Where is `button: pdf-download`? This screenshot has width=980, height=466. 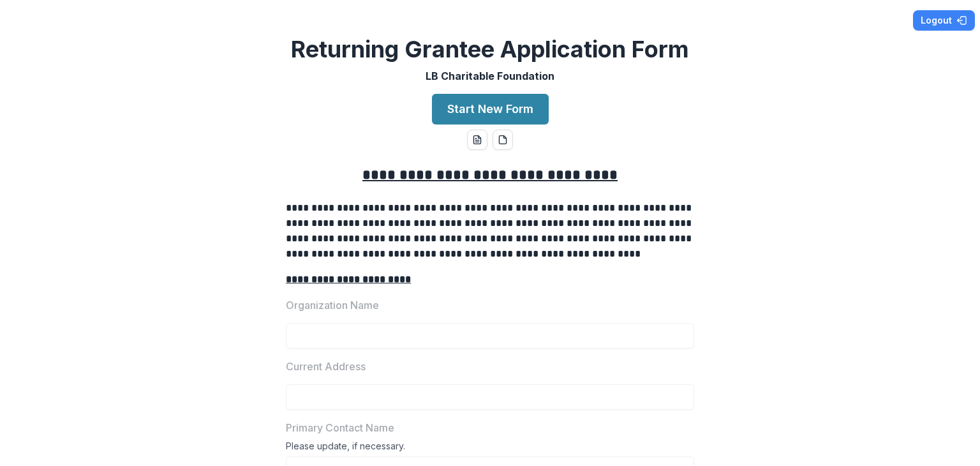 button: pdf-download is located at coordinates (503, 140).